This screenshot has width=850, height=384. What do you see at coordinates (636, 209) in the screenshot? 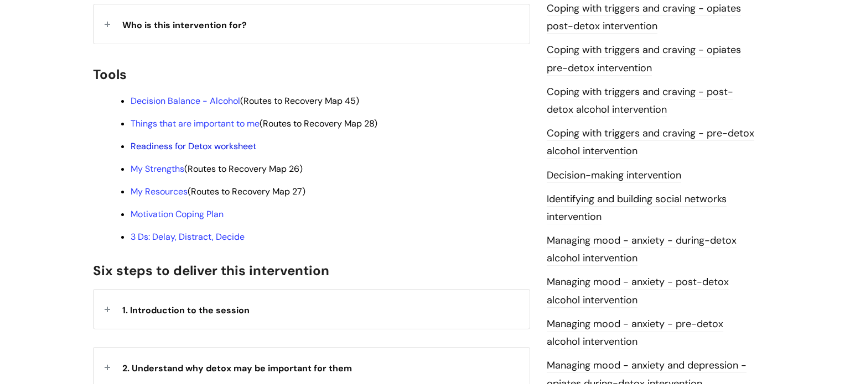
I see `a: Identifying and building social networks intervention` at bounding box center [636, 209].